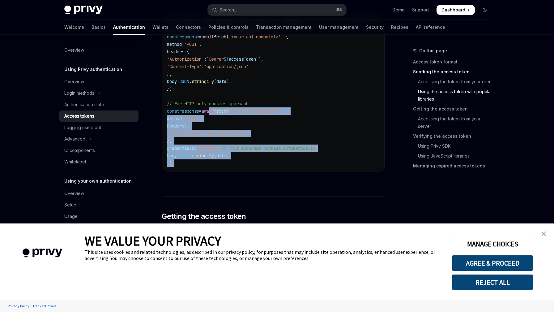 This screenshot has width=554, height=312. Describe the element at coordinates (454, 122) in the screenshot. I see `a: Accessing the token from your server` at that location.